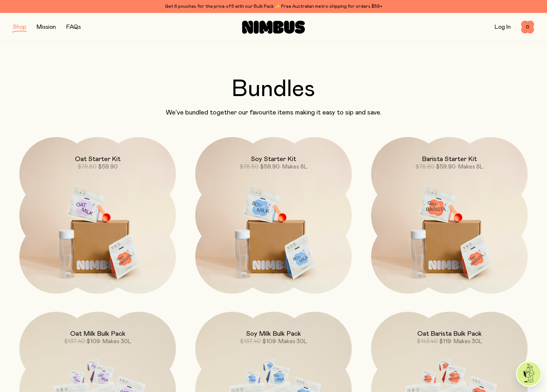 This screenshot has height=392, width=547. I want to click on a: Log In, so click(503, 27).